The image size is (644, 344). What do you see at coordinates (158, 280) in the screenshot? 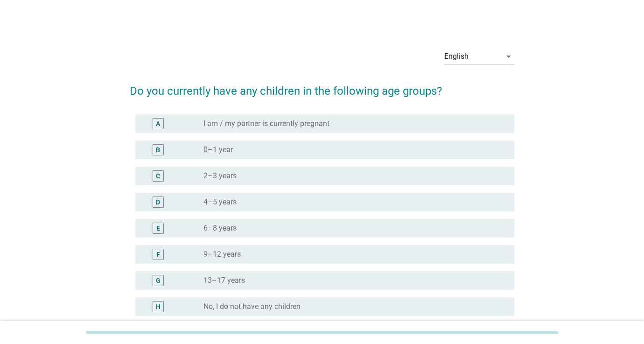
I see `div: G` at bounding box center [158, 280].